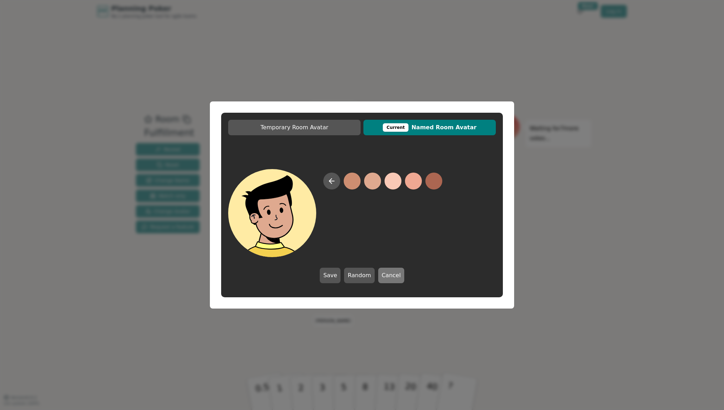 Image resolution: width=724 pixels, height=410 pixels. Describe the element at coordinates (430, 127) in the screenshot. I see `span: Named Room Avatar` at that location.